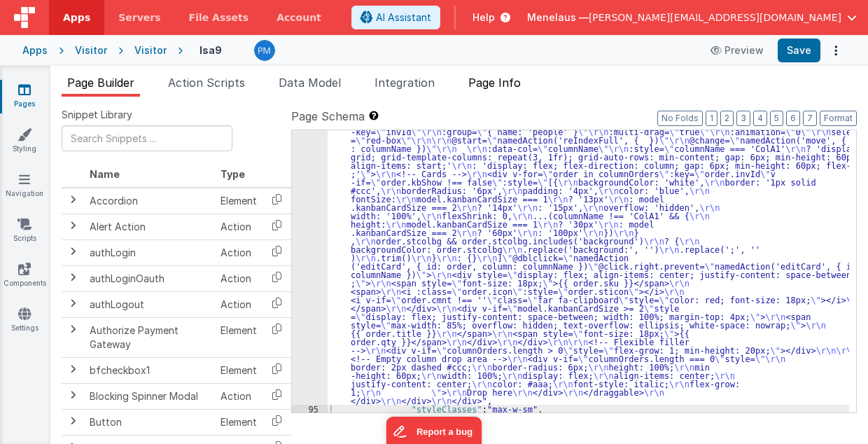 The height and width of the screenshot is (444, 868). I want to click on td: bfcheckbox1, so click(149, 370).